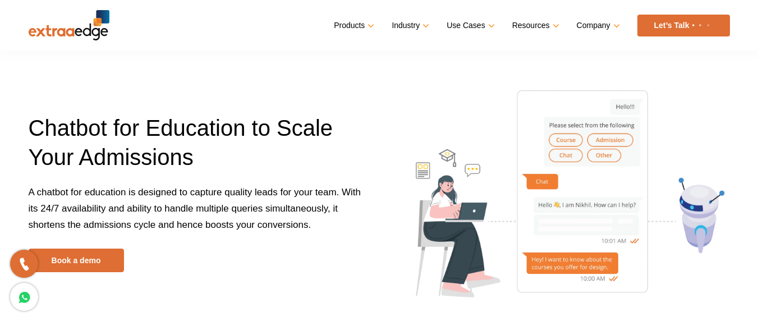  Describe the element at coordinates (469, 25) in the screenshot. I see `a: Use Cases` at that location.